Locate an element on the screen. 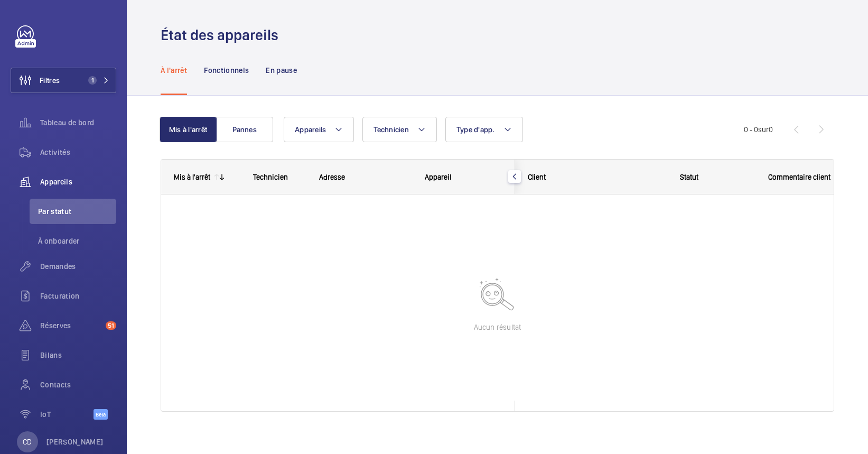 The width and height of the screenshot is (868, 454). p: CD is located at coordinates (27, 442).